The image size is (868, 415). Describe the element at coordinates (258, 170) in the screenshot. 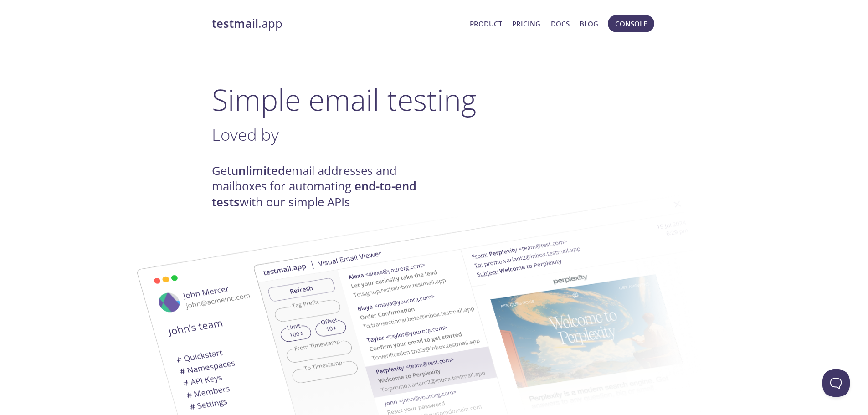

I see `strong: unlimited` at that location.